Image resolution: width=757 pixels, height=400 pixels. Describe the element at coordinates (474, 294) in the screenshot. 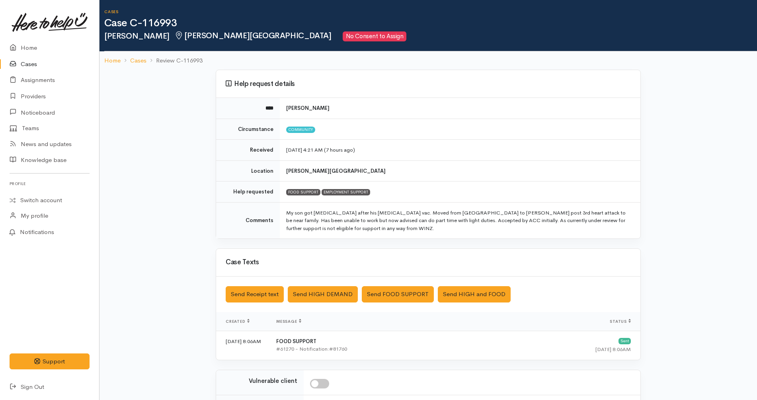

I see `button: Send HIGH and FOOD` at that location.